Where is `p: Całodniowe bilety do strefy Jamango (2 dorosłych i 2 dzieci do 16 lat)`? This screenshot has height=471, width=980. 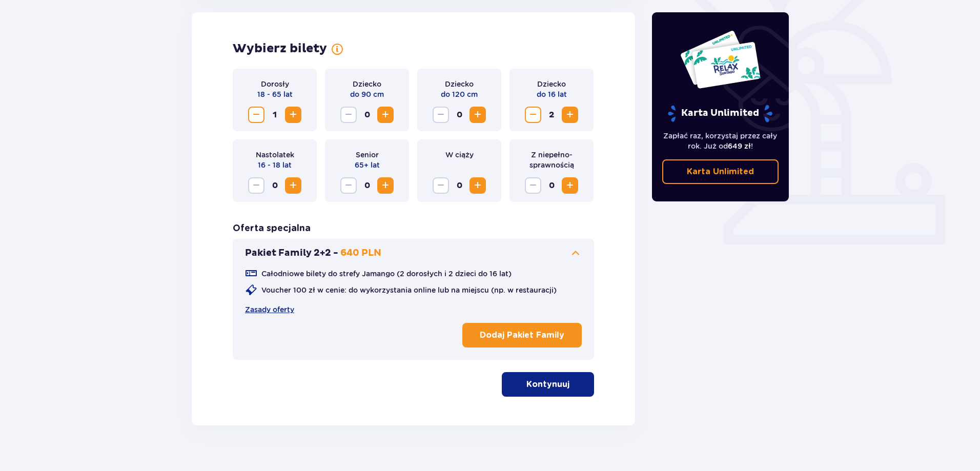
p: Całodniowe bilety do strefy Jamango (2 dorosłych i 2 dzieci do 16 lat) is located at coordinates (387, 274).